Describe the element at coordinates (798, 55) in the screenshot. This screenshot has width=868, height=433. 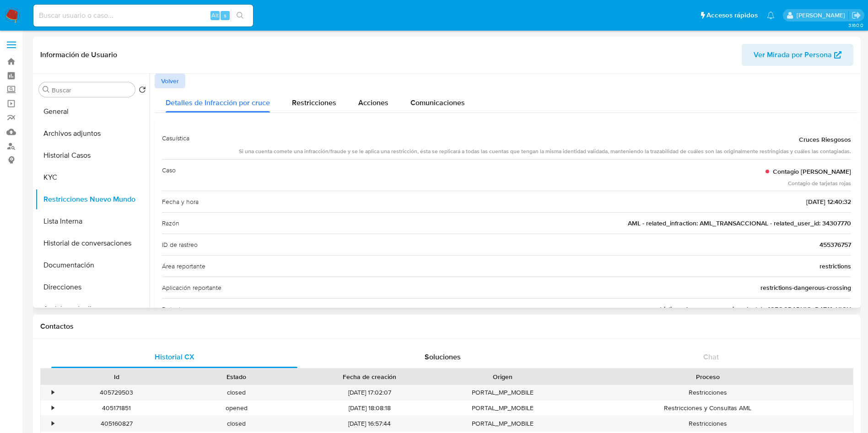
I see `button: Ver Mirada por Persona` at that location.